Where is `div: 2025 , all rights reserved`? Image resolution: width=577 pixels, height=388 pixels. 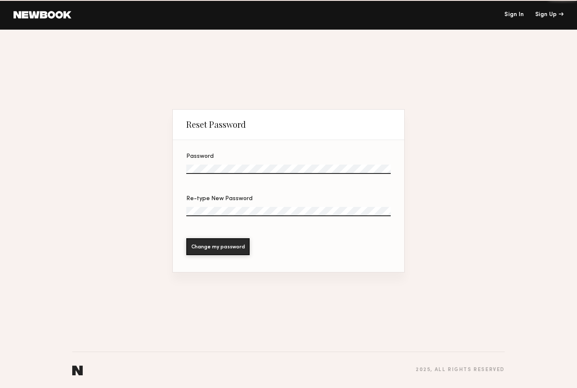 div: 2025 , all rights reserved is located at coordinates (460, 369).